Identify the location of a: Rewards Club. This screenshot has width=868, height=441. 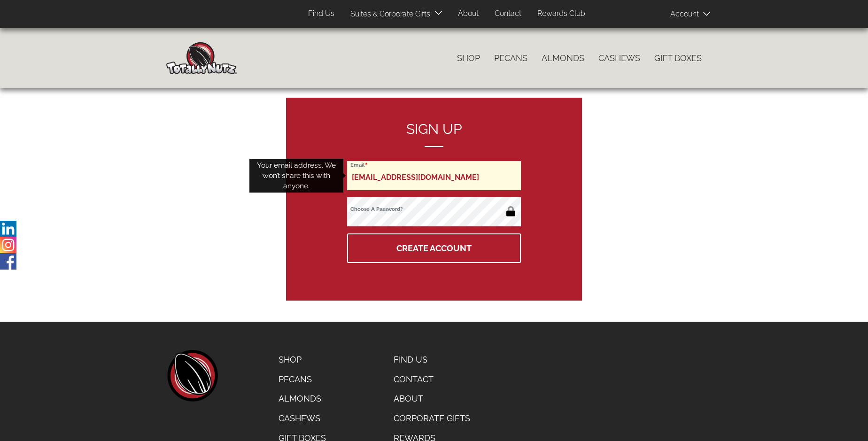
(562, 14).